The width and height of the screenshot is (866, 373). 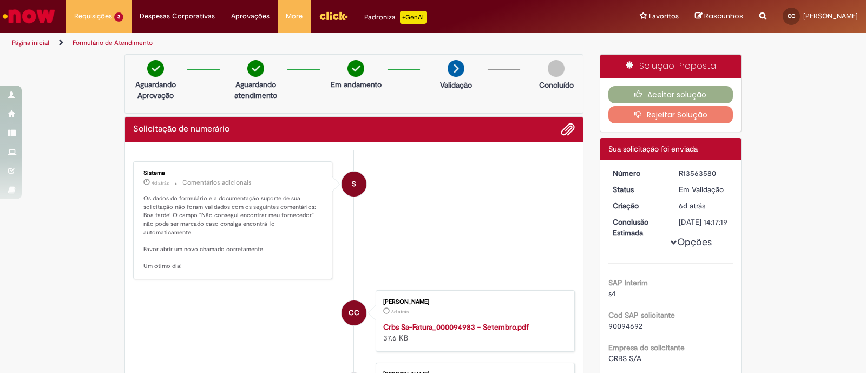 What do you see at coordinates (671, 115) in the screenshot?
I see `button: Rejeitar Solução` at bounding box center [671, 115].